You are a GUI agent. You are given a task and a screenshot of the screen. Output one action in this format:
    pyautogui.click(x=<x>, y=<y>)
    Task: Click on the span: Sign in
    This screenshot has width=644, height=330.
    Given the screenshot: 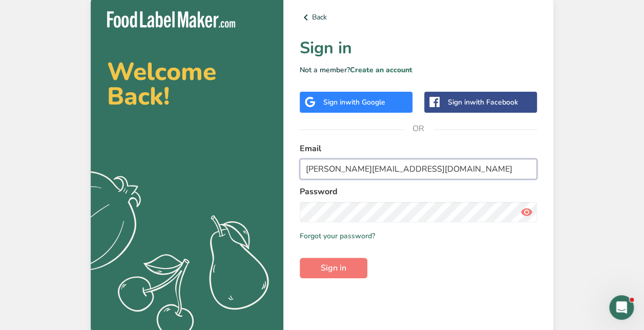 What is the action you would take?
    pyautogui.click(x=333, y=268)
    